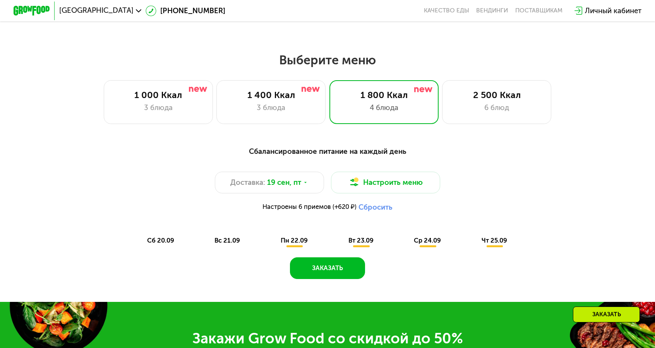 The height and width of the screenshot is (348, 655). Describe the element at coordinates (447, 10) in the screenshot. I see `a: Качество еды` at that location.